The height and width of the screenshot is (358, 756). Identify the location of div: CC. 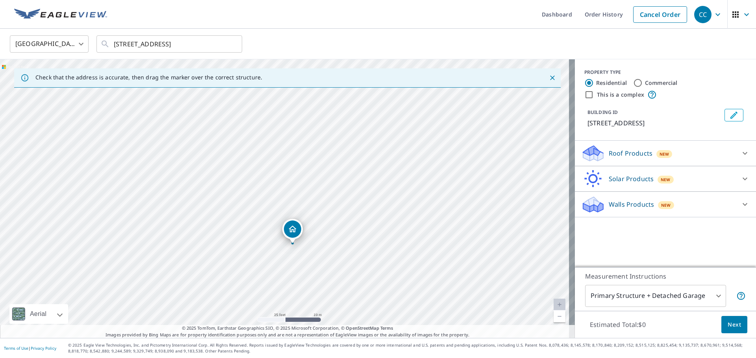
(702, 15).